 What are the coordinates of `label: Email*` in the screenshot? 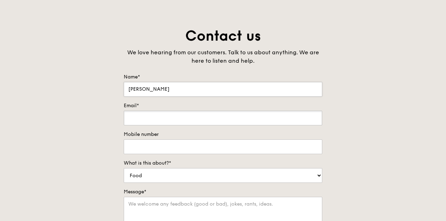 It's located at (223, 106).